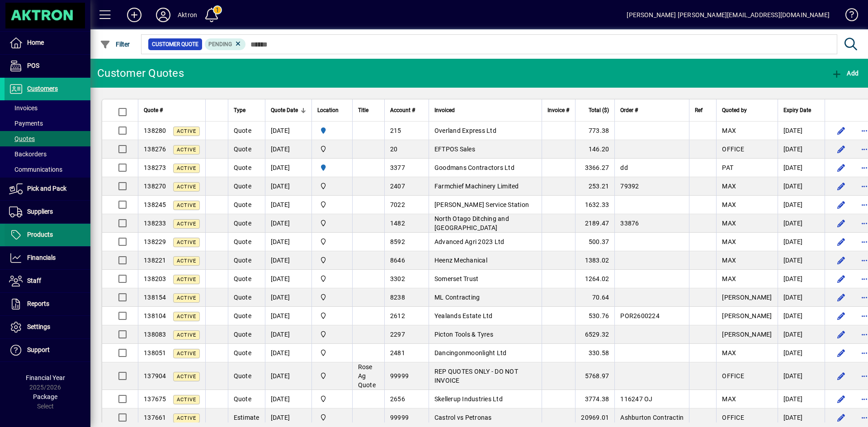 This screenshot has width=868, height=427. I want to click on div: Order #, so click(652, 110).